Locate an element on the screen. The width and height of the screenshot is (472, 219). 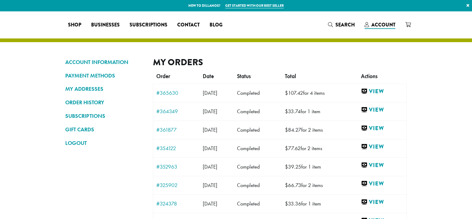
a: Search is located at coordinates (341, 25).